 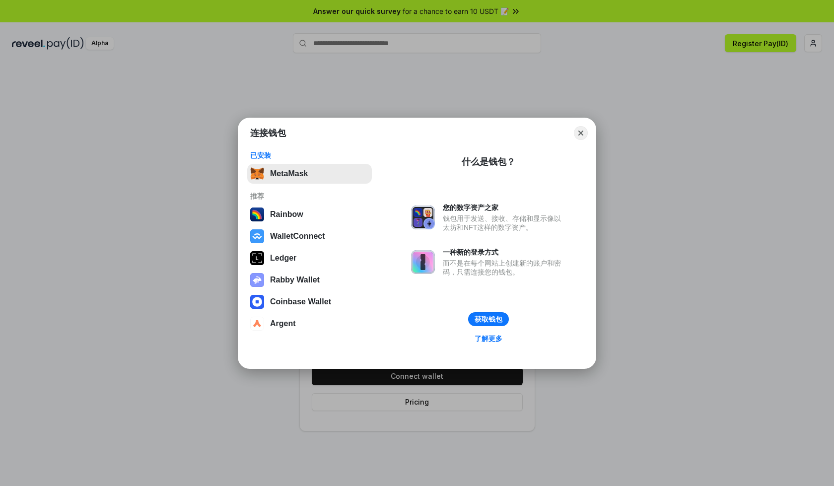 What do you see at coordinates (505, 223) in the screenshot?
I see `div: 钱包用于发送、接收、存储和显示像以太坊和NFT这样的数字资产。` at bounding box center [505, 223].